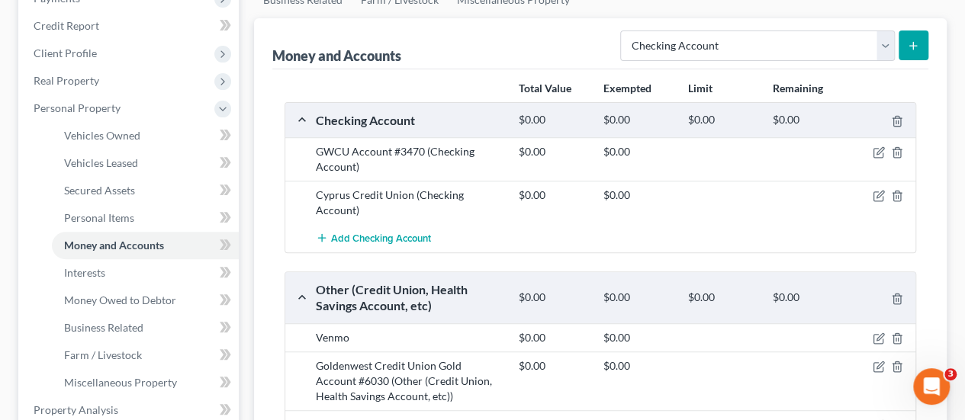 The height and width of the screenshot is (420, 965). What do you see at coordinates (336, 56) in the screenshot?
I see `div: Money and Accounts` at bounding box center [336, 56].